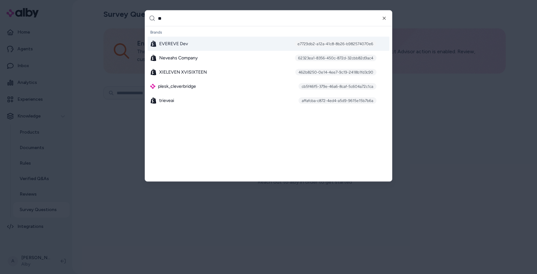 This screenshot has height=274, width=537. I want to click on div: cb5f46f5-379e-46a6-8caf-5c604a72c1ca, so click(337, 86).